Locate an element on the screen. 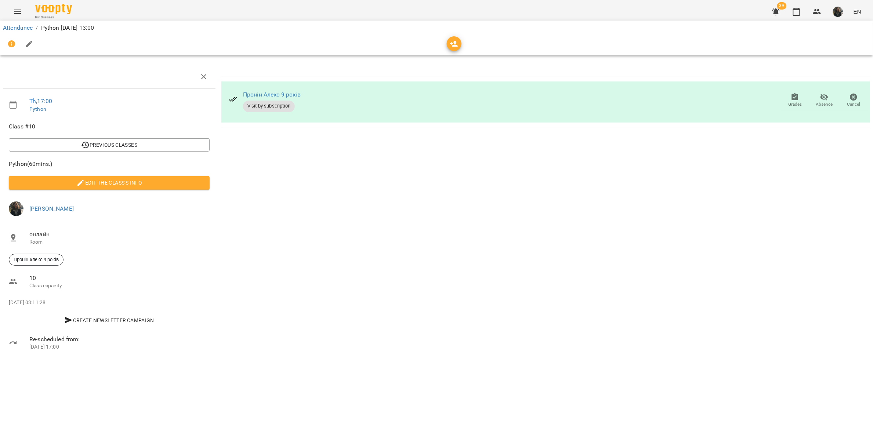  span: Create Newsletter Campaign is located at coordinates (109, 321).